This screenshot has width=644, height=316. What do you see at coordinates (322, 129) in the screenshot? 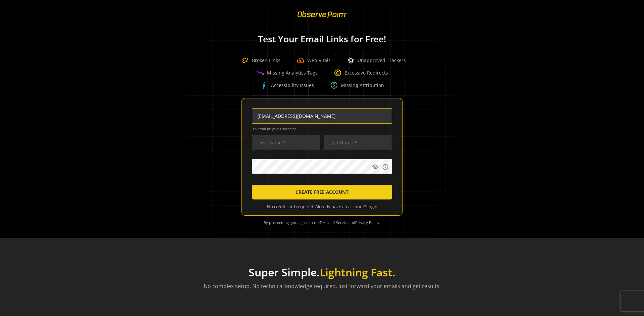
I see `span: This will be your Username` at bounding box center [322, 129].